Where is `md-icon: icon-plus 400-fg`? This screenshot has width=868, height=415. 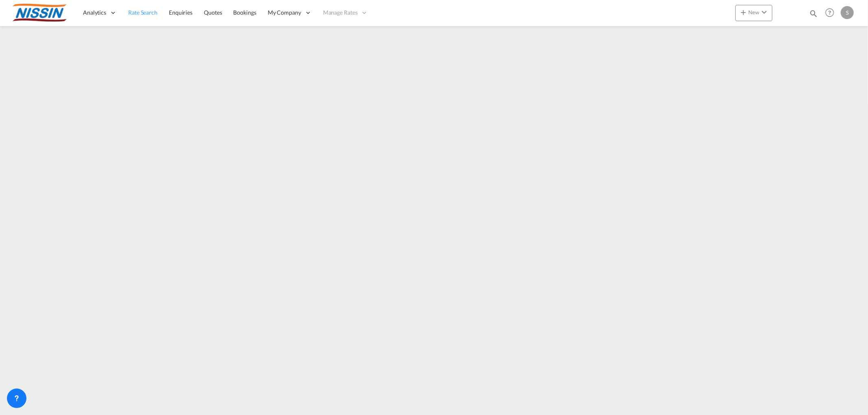
md-icon: icon-plus 400-fg is located at coordinates (744, 12).